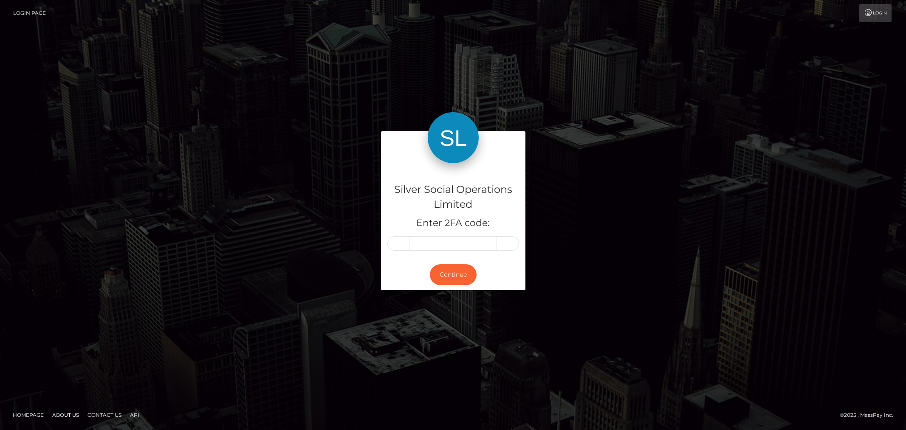 Image resolution: width=906 pixels, height=430 pixels. I want to click on a: Login, so click(876, 13).